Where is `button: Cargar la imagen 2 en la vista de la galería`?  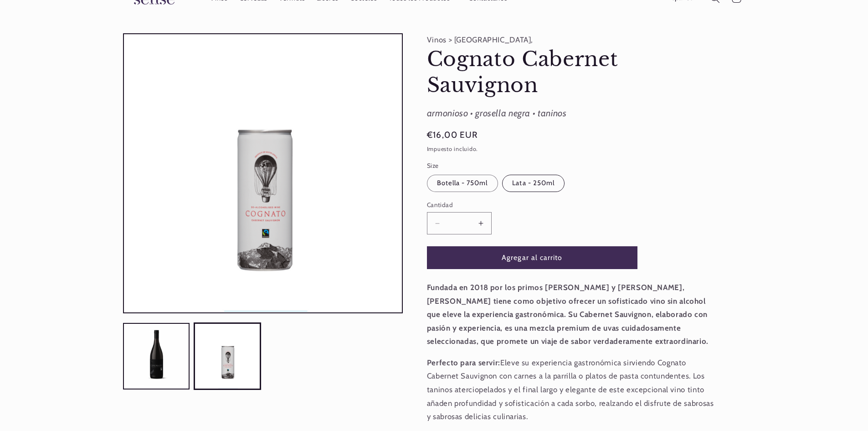 button: Cargar la imagen 2 en la vista de la galería is located at coordinates (228, 356).